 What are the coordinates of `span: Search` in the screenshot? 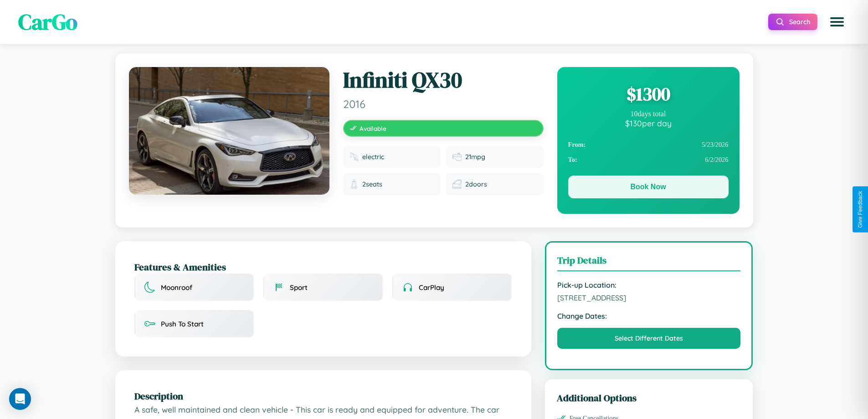 It's located at (800, 21).